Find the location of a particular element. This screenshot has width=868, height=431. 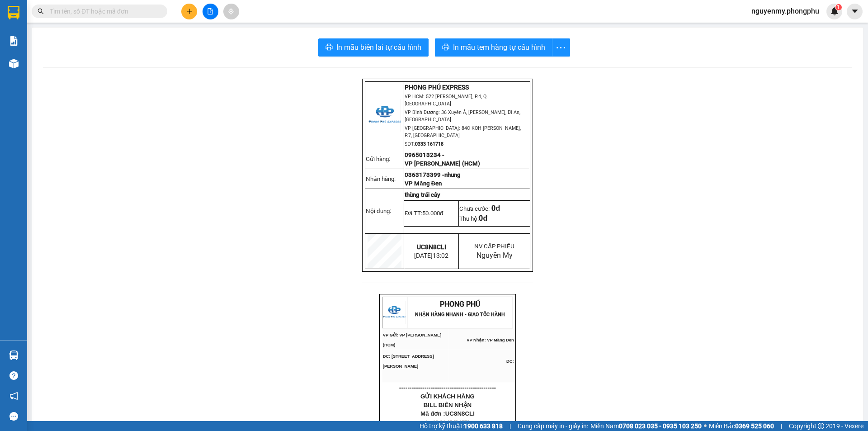

span: In : is located at coordinates (447, 423).